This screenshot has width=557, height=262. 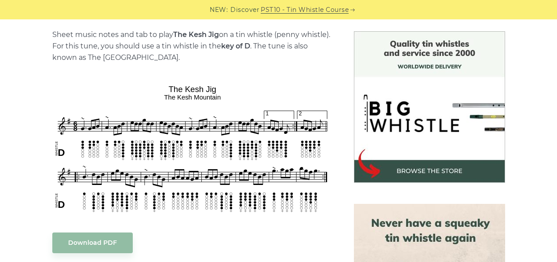 I want to click on img: The Kesh Jig Tin Whistle Tabs & Sheet Music, so click(x=193, y=148).